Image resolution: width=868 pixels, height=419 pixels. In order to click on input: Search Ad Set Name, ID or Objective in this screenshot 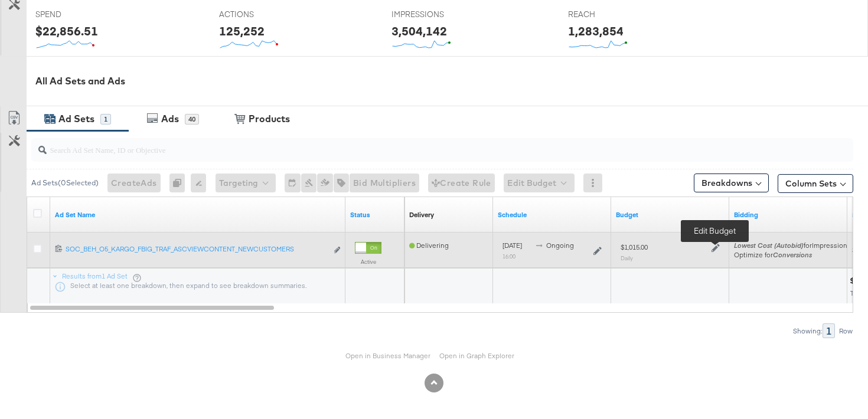, I will do `click(413, 145)`.